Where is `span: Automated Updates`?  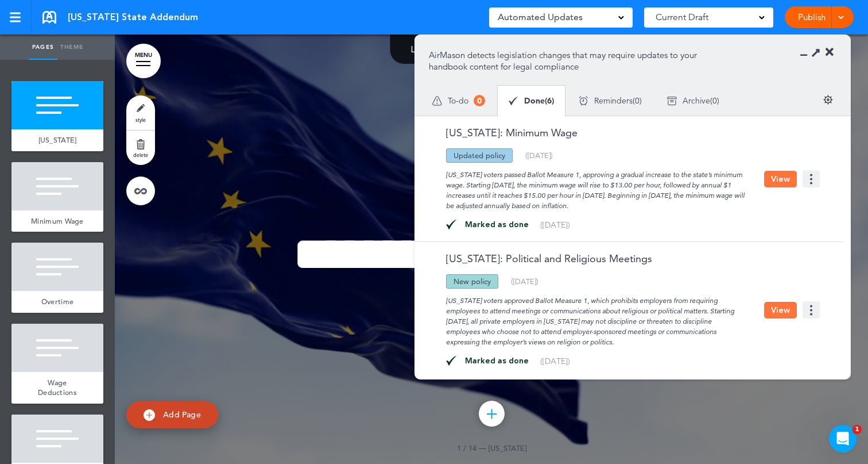
span: Automated Updates is located at coordinates (540, 18).